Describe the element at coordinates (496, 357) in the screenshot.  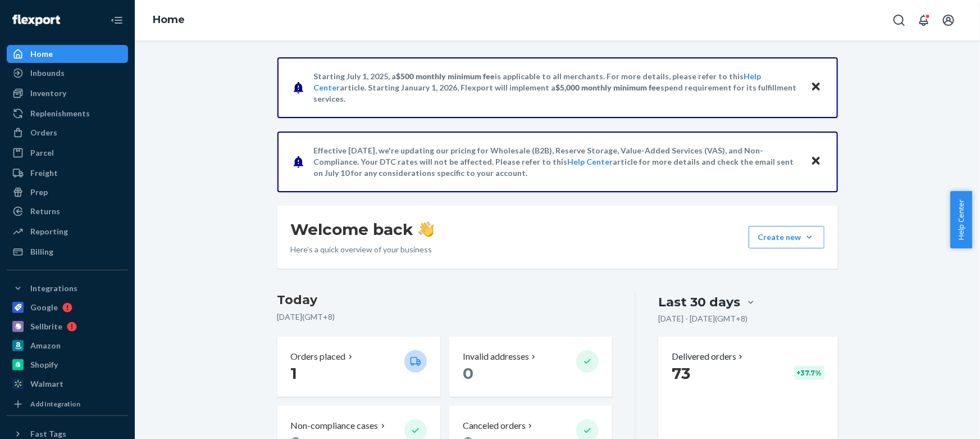
I see `p: Invalid addresses` at that location.